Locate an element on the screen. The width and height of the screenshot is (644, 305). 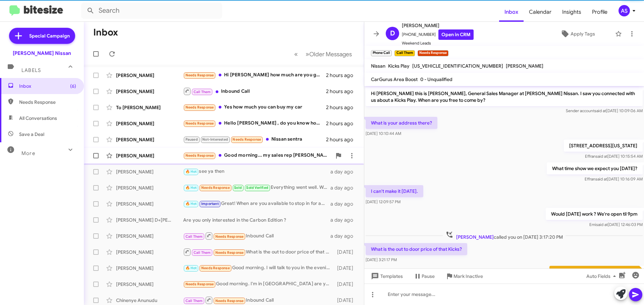
input: Search is located at coordinates (152, 11).